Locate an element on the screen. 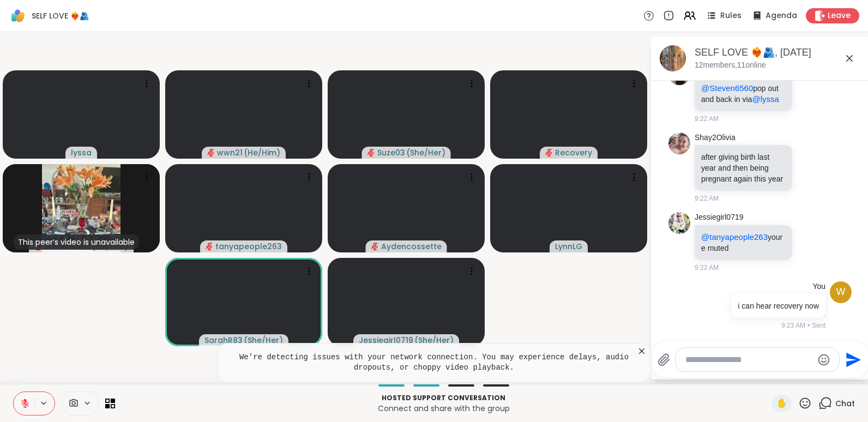 This screenshot has height=422, width=868. img: https://sharewell-space-live.sfo3.digitaloceanspaces.com/user-generated/52607e91-69e1-4ca7-b65e-3... is located at coordinates (679, 144).